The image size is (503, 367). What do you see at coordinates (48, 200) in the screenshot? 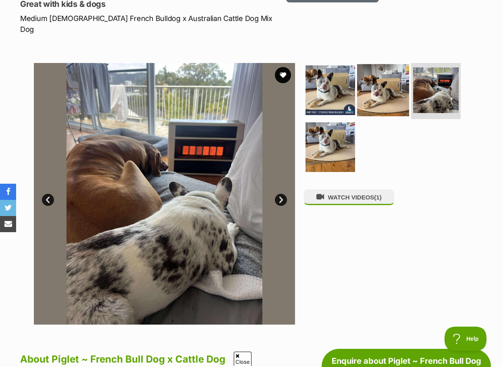
I see `a: Prev` at bounding box center [48, 200].